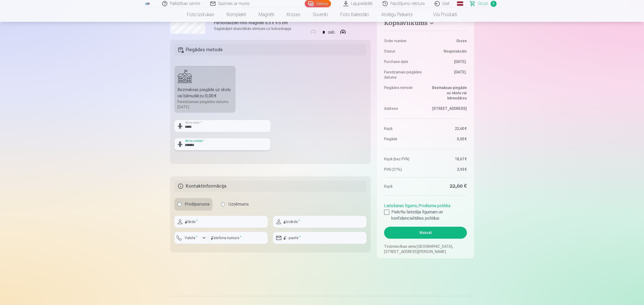 This screenshot has height=305, width=644. I want to click on a: Privātuma politika, so click(434, 205).